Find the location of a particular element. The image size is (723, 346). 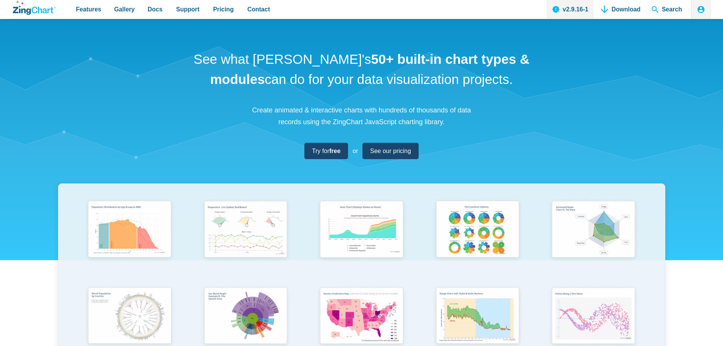

img: Animated Radar Chart ft. Pet Data is located at coordinates (593, 230).